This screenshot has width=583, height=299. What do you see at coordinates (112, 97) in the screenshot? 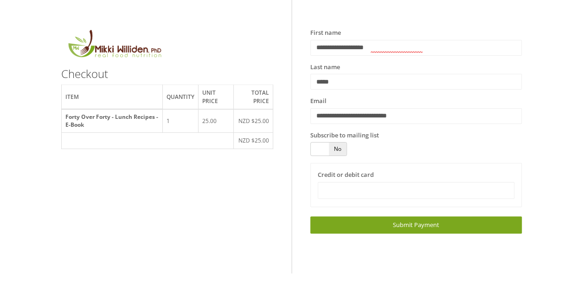
I see `th: Item` at bounding box center [112, 97].